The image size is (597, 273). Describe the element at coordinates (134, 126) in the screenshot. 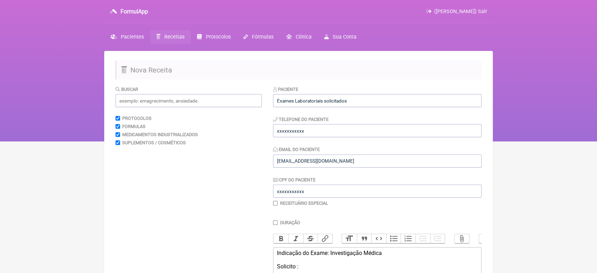

I see `label: Formulas` at that location.